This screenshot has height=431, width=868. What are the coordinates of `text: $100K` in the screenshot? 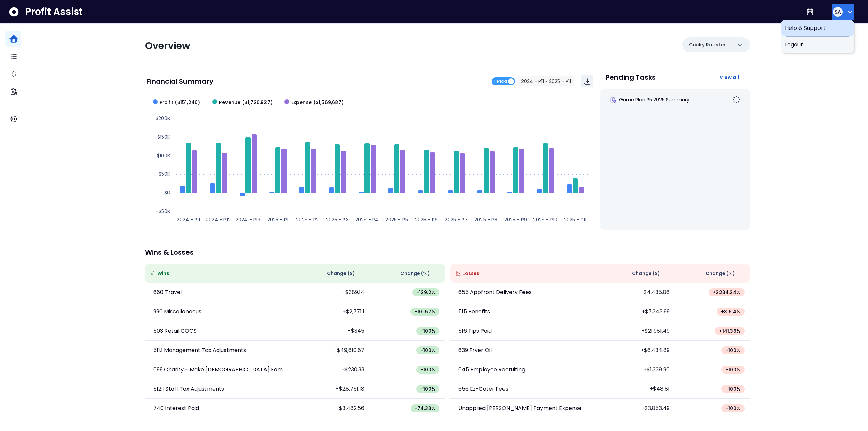 It's located at (164, 155).